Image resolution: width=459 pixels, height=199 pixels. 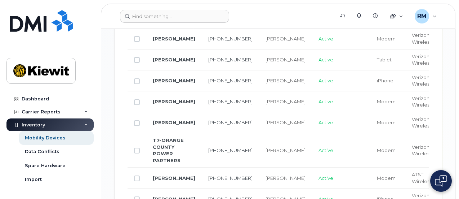 What do you see at coordinates (441, 181) in the screenshot?
I see `img: Open chat` at bounding box center [441, 181].